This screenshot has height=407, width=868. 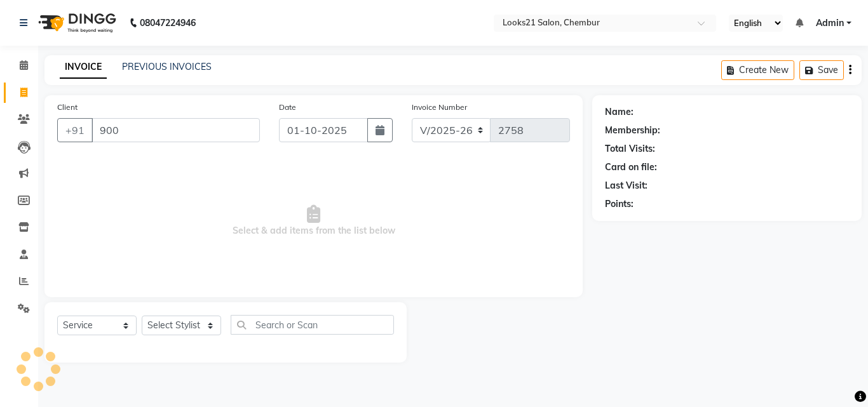 What do you see at coordinates (287, 107) in the screenshot?
I see `label: Date` at bounding box center [287, 107].